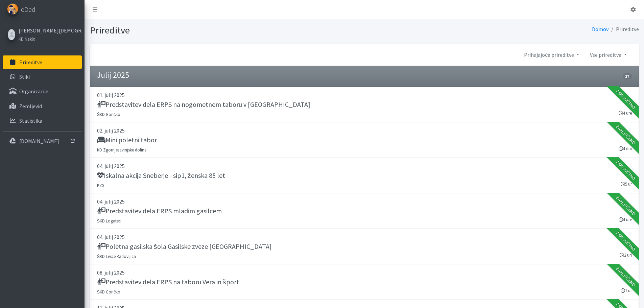 This screenshot has width=644, height=308. Describe the element at coordinates (600, 29) in the screenshot. I see `a: Domov` at that location.